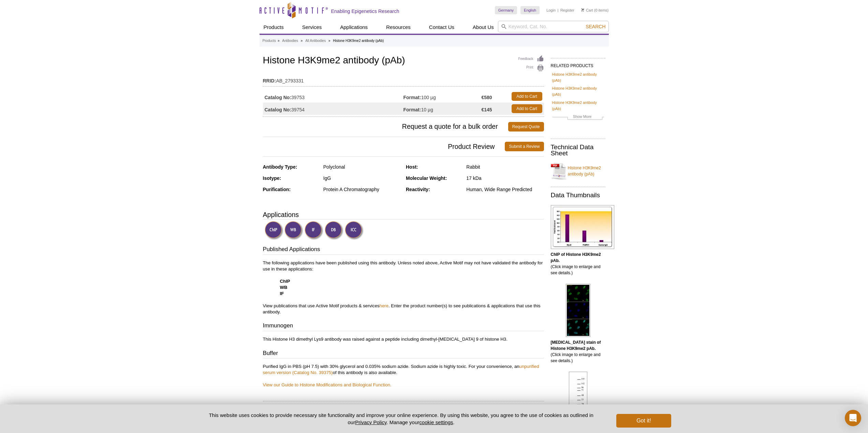 This screenshot has height=433, width=868. Describe the element at coordinates (274, 231) in the screenshot. I see `img: ChIP Validated` at that location.